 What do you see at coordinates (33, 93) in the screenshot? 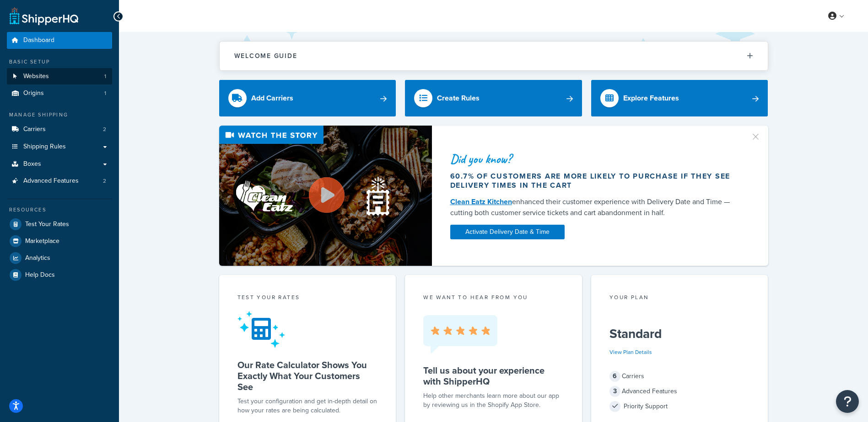
I see `span: Origins` at bounding box center [33, 93].